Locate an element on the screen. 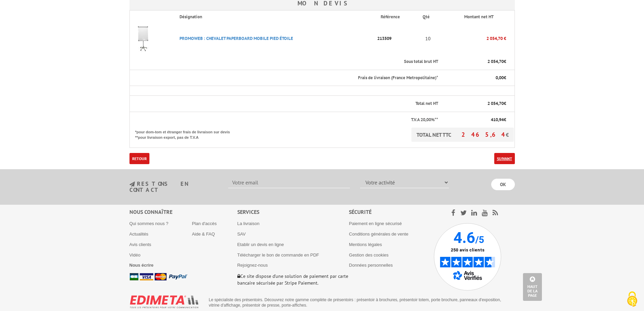 The width and height of the screenshot is (644, 311). th: Frais de livraison (France Metropolitaine)* is located at coordinates (284, 78).